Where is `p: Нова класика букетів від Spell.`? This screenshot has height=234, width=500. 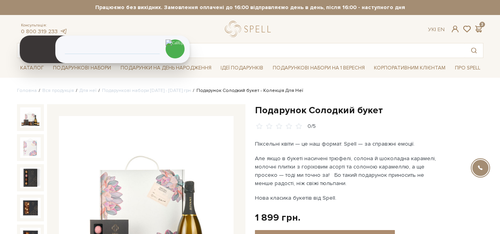 p: Нова класика букетів від Spell. is located at coordinates (347, 198).